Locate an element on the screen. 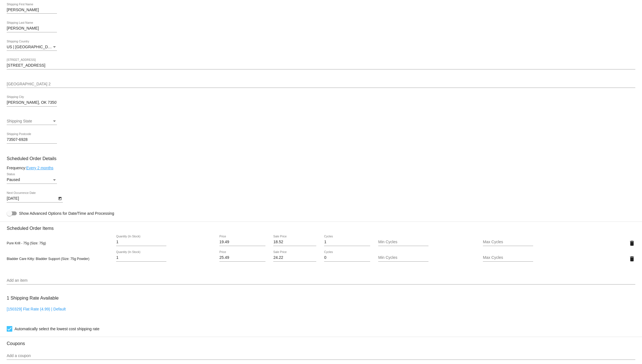 This screenshot has height=364, width=642. span: Paused is located at coordinates (13, 180).